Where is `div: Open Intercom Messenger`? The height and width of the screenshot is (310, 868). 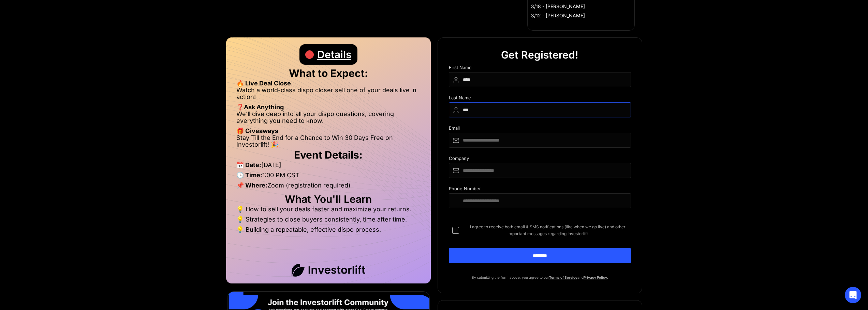 div: Open Intercom Messenger is located at coordinates (853, 295).